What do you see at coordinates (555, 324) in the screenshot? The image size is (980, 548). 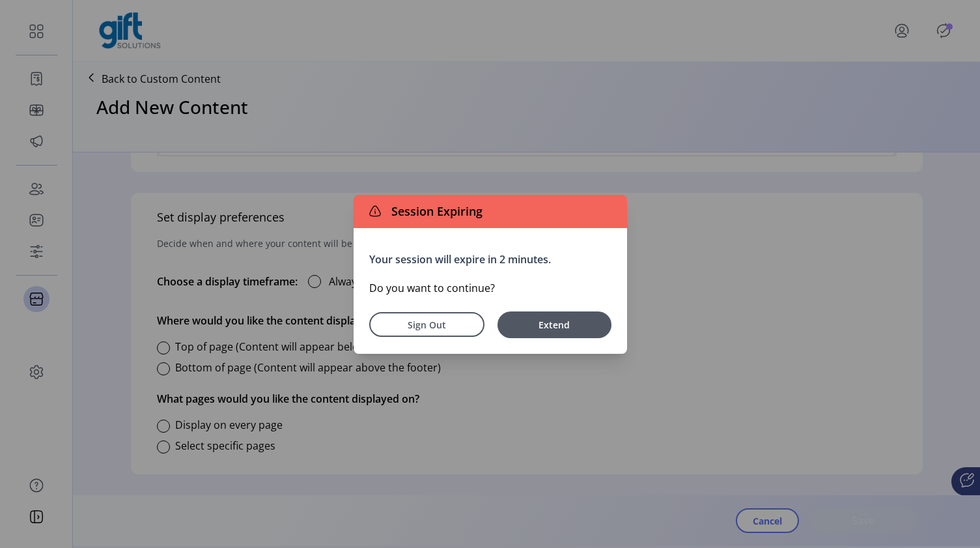 I see `span: Extend` at bounding box center [555, 324].